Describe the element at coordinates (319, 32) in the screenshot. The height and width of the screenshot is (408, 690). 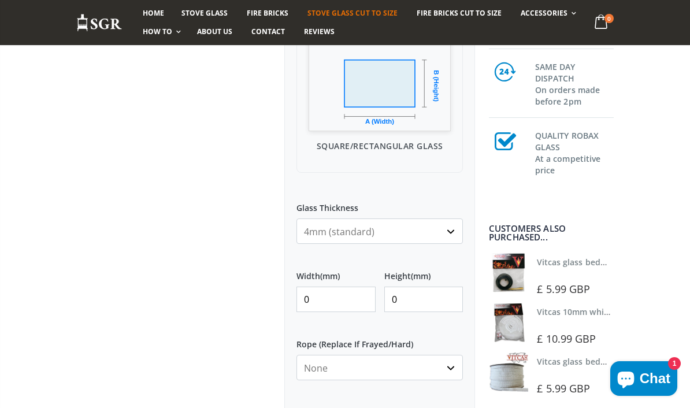
I see `a: Reviews` at that location.